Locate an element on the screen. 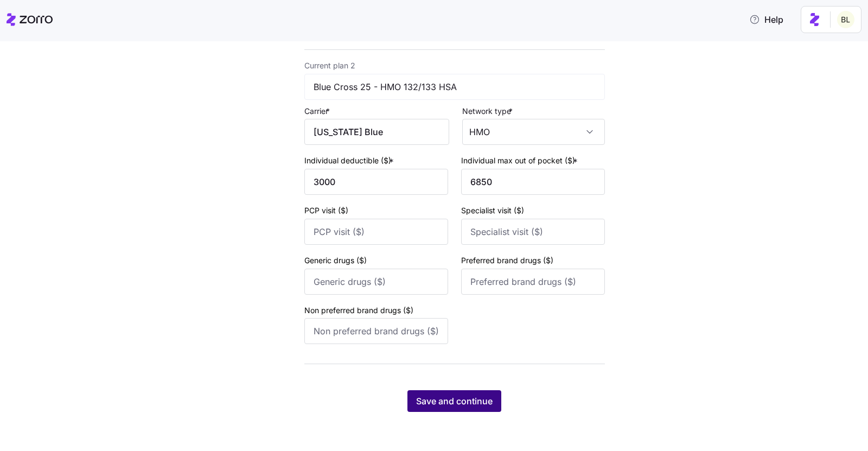 The width and height of the screenshot is (868, 451). label: Network type is located at coordinates (489, 111).